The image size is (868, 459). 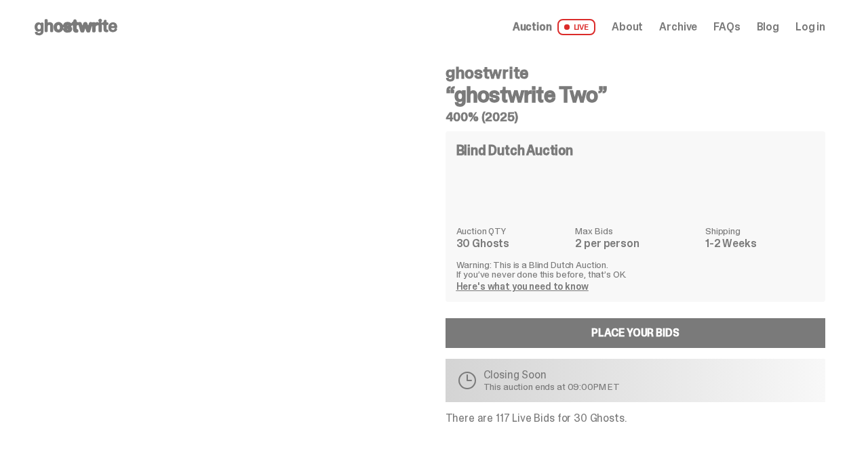 What do you see at coordinates (726, 27) in the screenshot?
I see `span: FAQs` at bounding box center [726, 27].